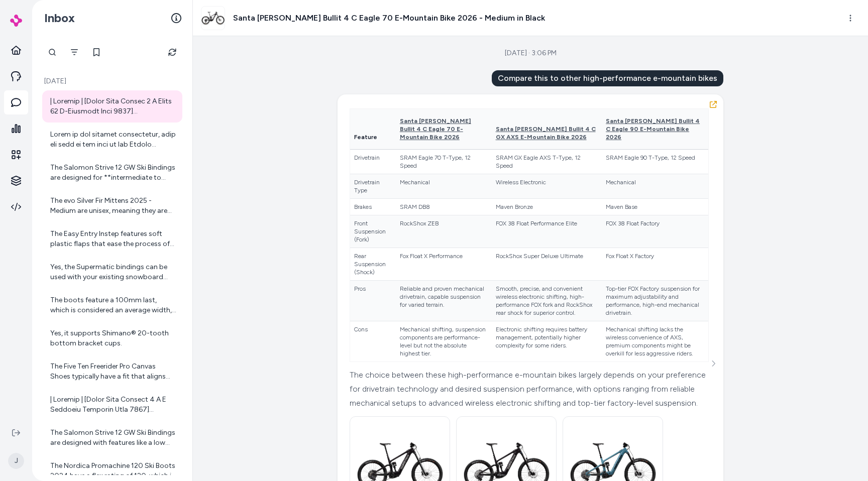 Image resolution: width=868 pixels, height=481 pixels. What do you see at coordinates (443, 264) in the screenshot?
I see `td: Fox Float X Performance` at bounding box center [443, 264].